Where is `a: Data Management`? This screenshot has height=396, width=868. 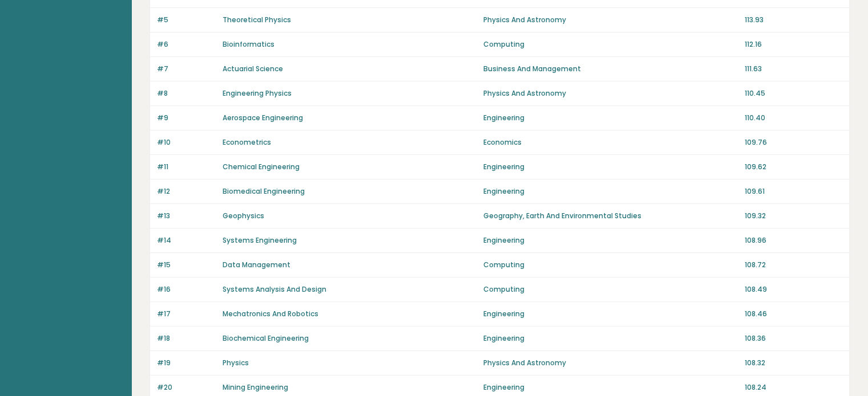
a: Data Management is located at coordinates (256, 265).